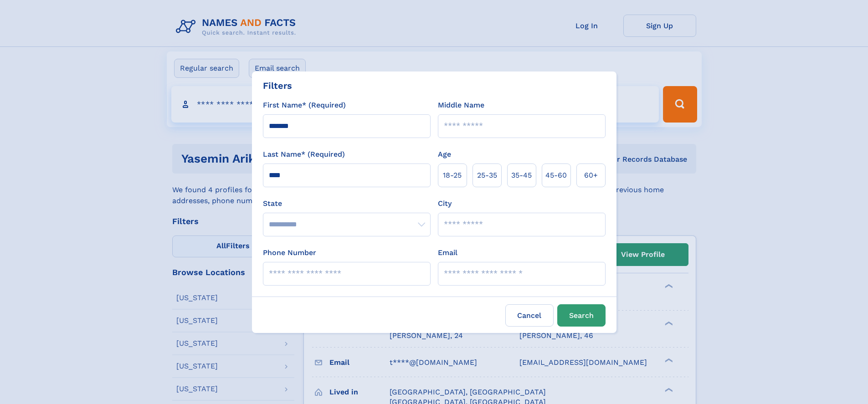  I want to click on label: First Name* (Required), so click(304, 105).